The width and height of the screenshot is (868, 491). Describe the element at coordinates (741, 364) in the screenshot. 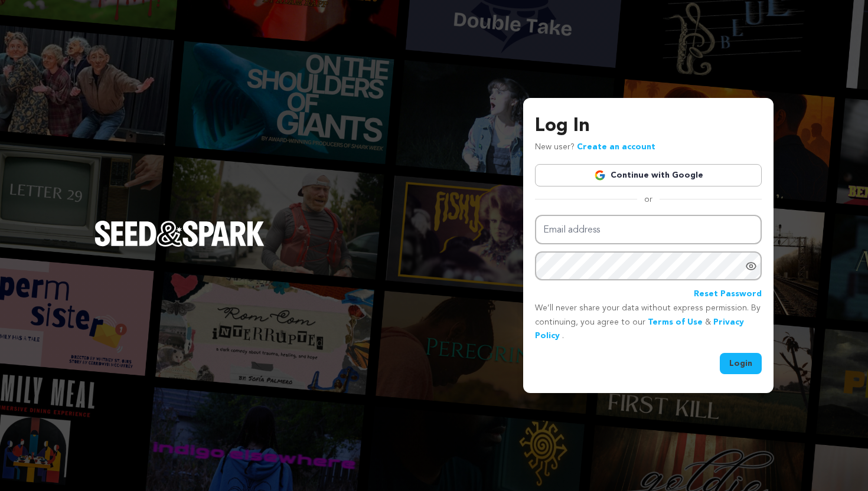

I see `button: Login` at that location.